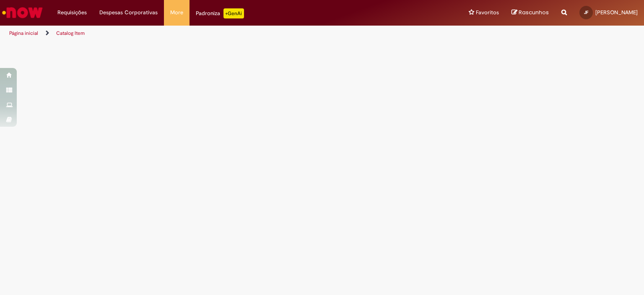 This screenshot has width=644, height=295. I want to click on a: Rascunhos, so click(530, 13).